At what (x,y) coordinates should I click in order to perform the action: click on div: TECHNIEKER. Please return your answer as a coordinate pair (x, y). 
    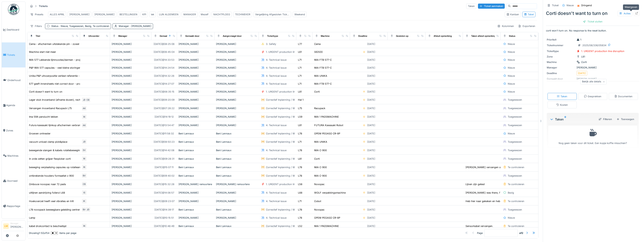
    Looking at the image, I should click on (243, 14).